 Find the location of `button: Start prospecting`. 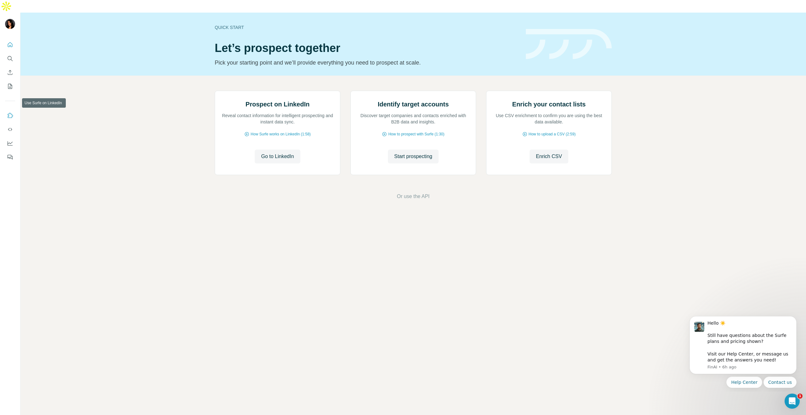

button: Start prospecting is located at coordinates (413, 156).